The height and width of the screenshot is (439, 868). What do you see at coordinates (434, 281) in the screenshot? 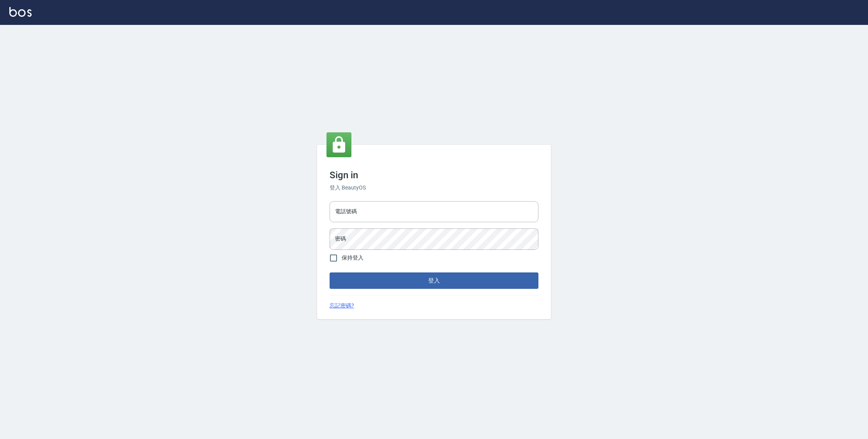
I see `button: 登入` at bounding box center [434, 281].